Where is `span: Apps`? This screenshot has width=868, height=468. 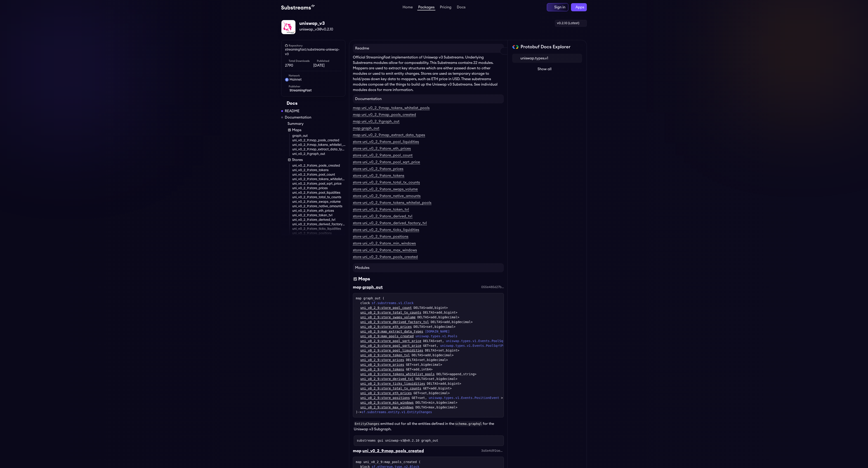
span: Apps is located at coordinates (580, 7).